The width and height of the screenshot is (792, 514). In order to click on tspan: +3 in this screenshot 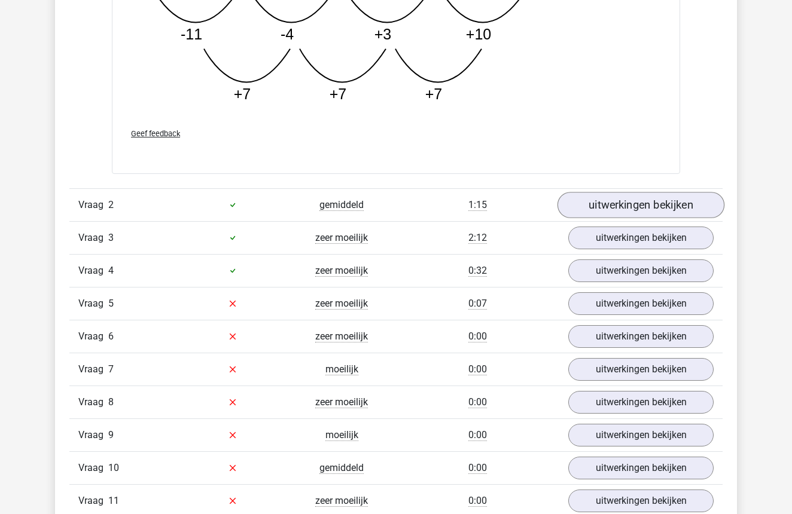, I will do `click(383, 34)`.